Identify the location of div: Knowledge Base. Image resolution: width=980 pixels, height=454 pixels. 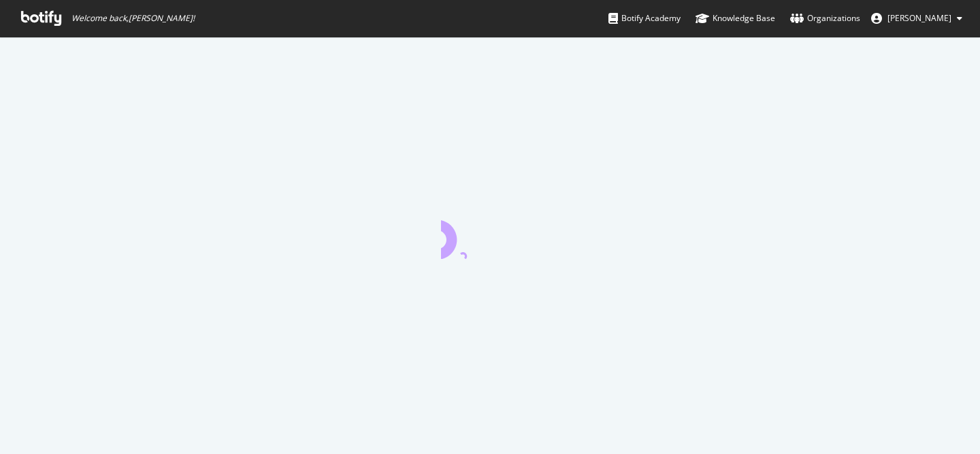
(735, 19).